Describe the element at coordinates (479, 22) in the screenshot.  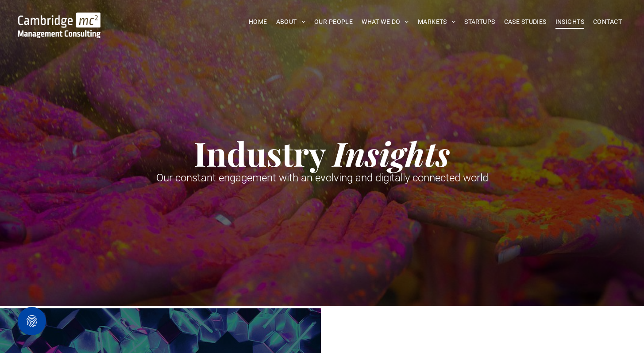
I see `a: STARTUPS` at that location.